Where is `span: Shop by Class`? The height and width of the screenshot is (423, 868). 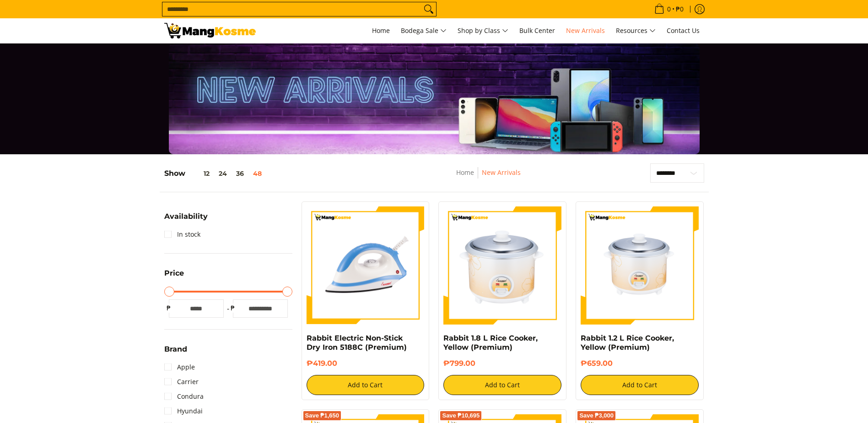
span: Shop by Class is located at coordinates (483, 31).